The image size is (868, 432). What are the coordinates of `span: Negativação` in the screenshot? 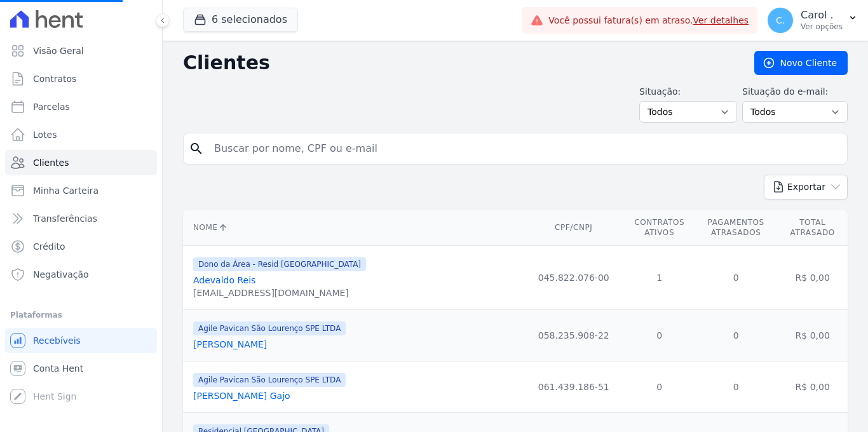 It's located at (61, 274).